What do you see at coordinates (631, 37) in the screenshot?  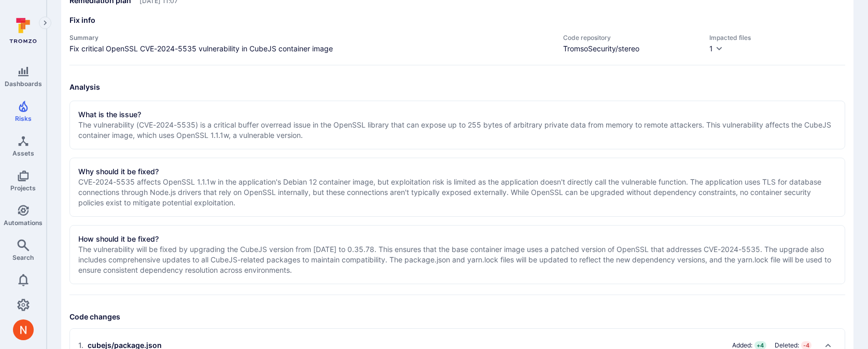 I see `span: Code repository` at bounding box center [631, 37].